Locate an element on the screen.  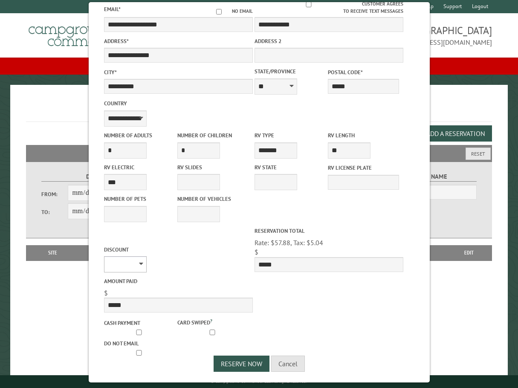
img: Campground Commander is located at coordinates (79, 33).